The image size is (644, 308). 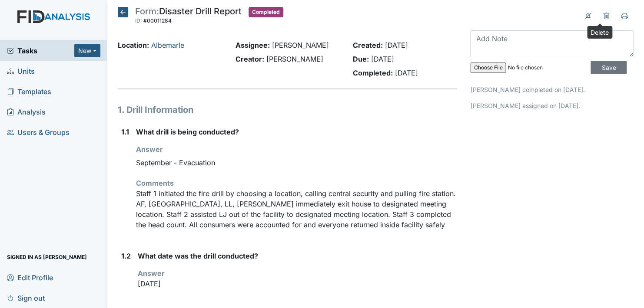 I want to click on span: Analysis, so click(x=26, y=112).